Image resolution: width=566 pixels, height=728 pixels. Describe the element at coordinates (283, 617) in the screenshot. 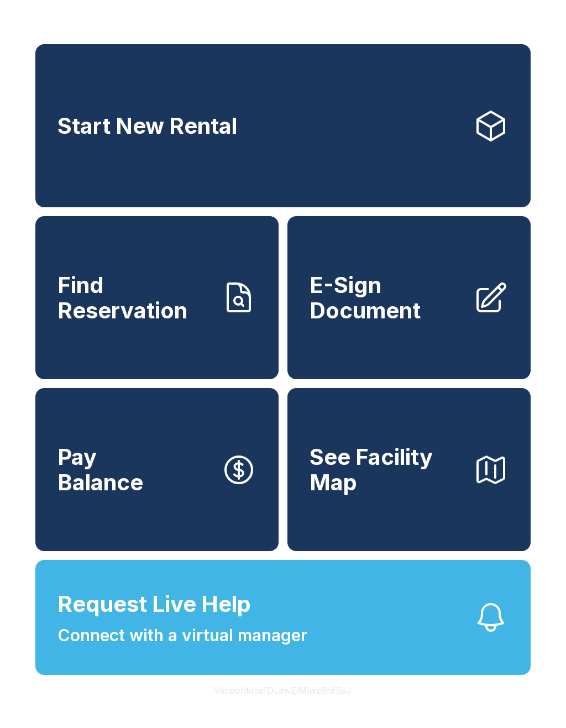

I see `button: Request Live HelpConnect with a virtual manager` at that location.